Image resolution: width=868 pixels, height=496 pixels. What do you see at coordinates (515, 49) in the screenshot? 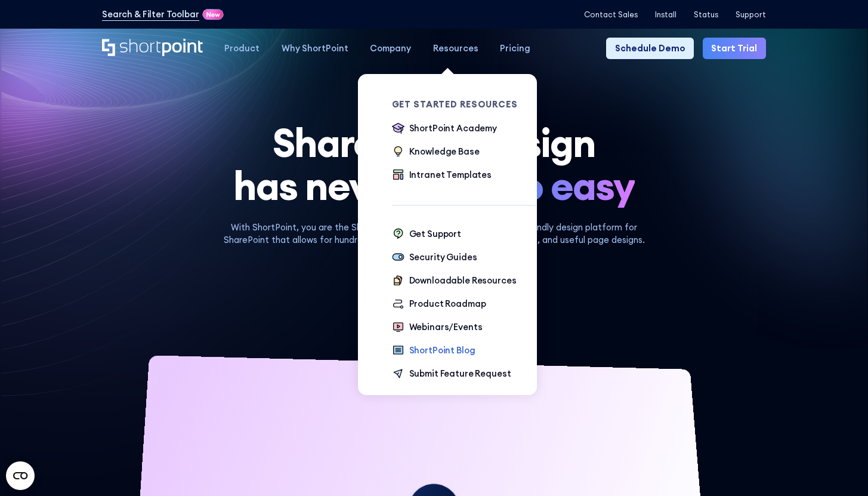
I see `a: Pricing` at bounding box center [515, 49].